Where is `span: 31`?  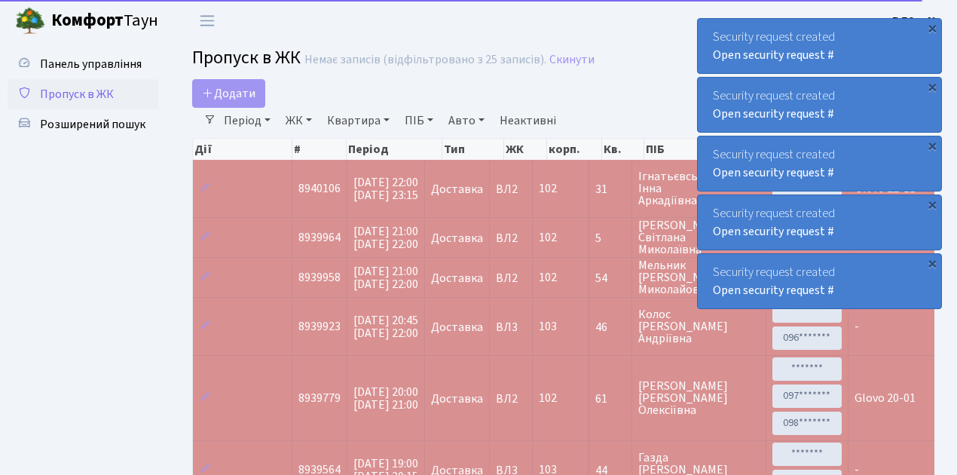 span: 31 is located at coordinates (610, 189).